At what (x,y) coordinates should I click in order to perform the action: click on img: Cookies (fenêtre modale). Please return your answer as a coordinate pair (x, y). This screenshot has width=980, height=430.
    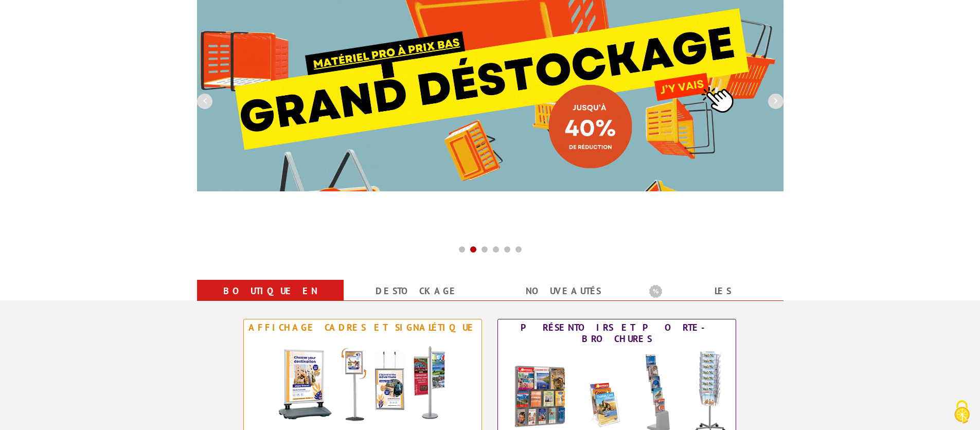
    Looking at the image, I should click on (962, 412).